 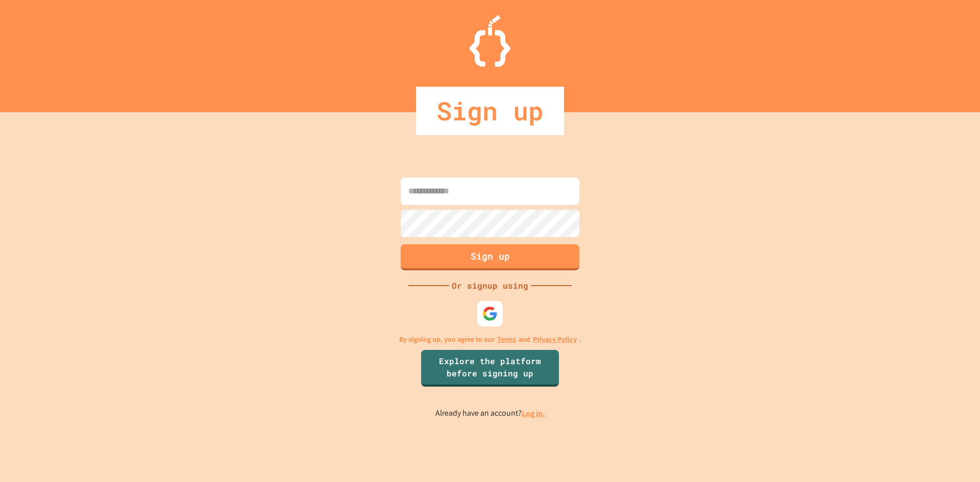 I want to click on a: Log in., so click(x=533, y=414).